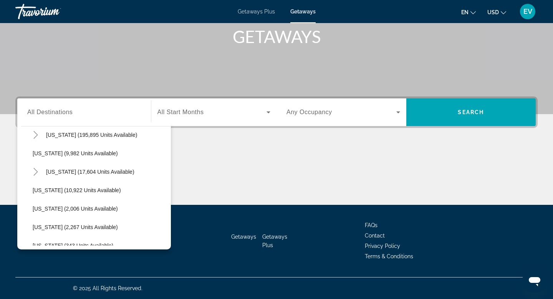  Describe the element at coordinates (375, 235) in the screenshot. I see `span: Contact` at that location.